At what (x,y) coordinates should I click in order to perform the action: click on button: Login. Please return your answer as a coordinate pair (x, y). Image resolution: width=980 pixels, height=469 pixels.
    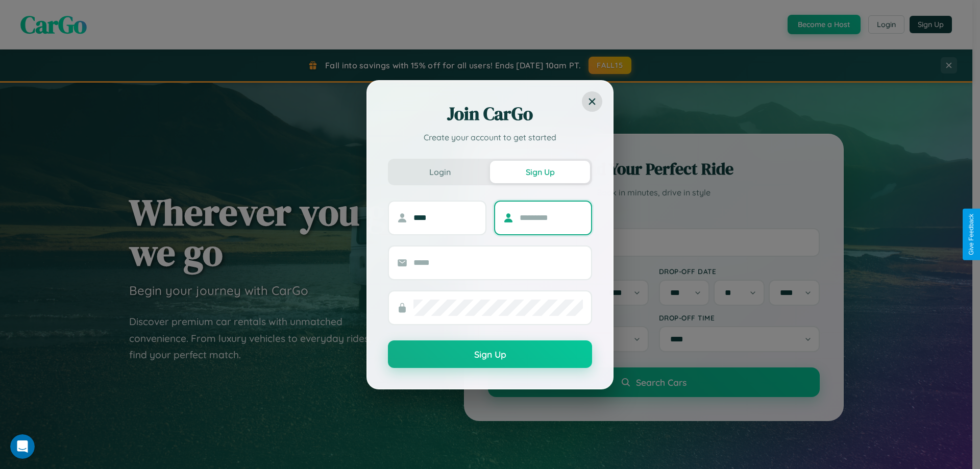
    Looking at the image, I should click on (440, 172).